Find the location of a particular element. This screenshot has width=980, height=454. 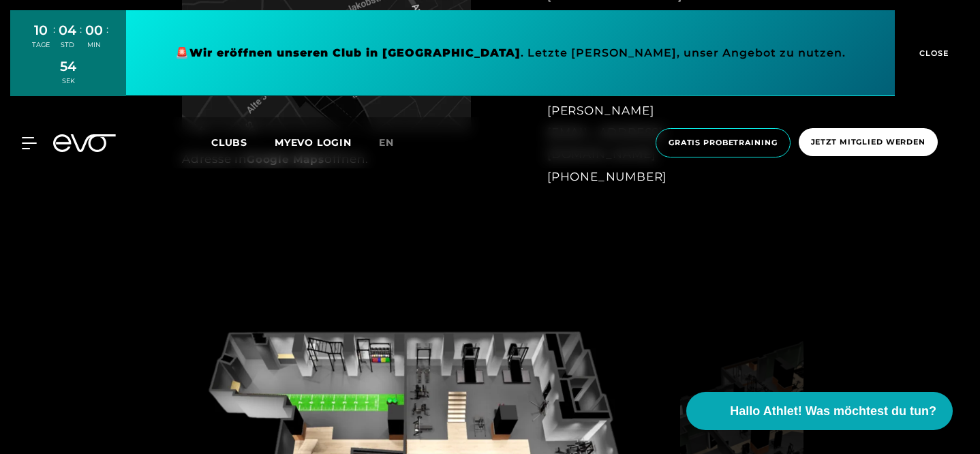

span: Clubs is located at coordinates (229, 142).